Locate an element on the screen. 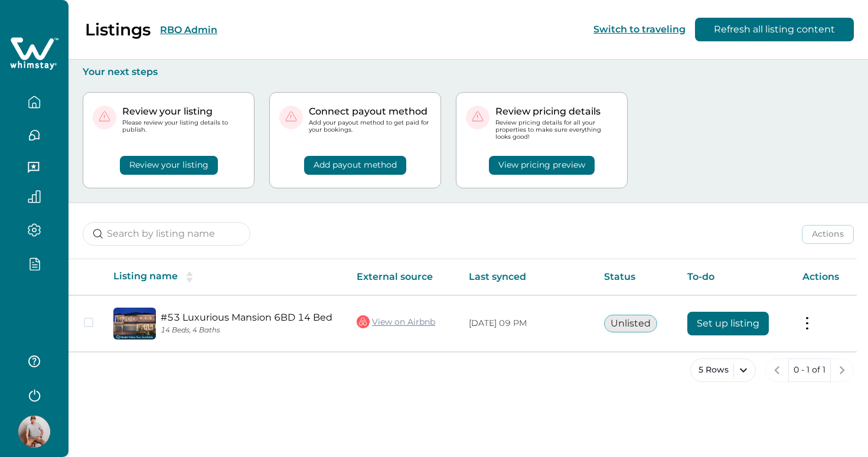 The height and width of the screenshot is (457, 868). th: To-do is located at coordinates (735, 277).